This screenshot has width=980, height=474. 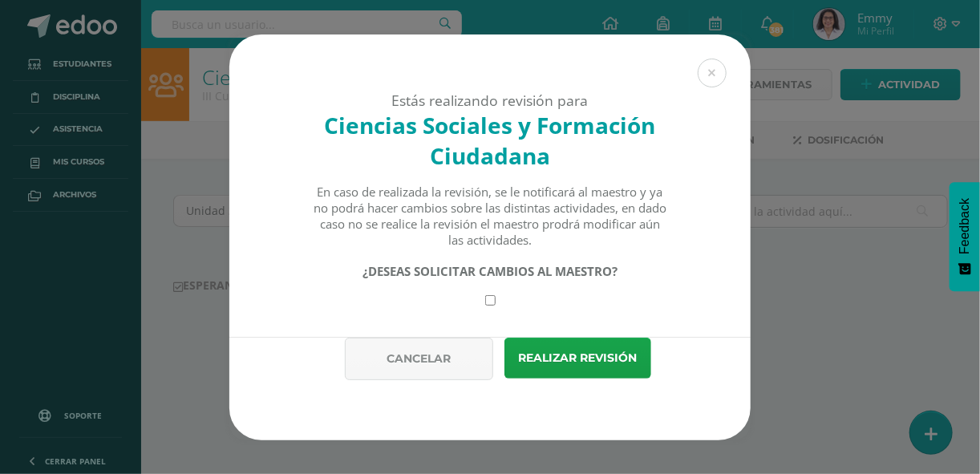 What do you see at coordinates (490, 100) in the screenshot?
I see `div: Estás realizando revisión para` at bounding box center [490, 100].